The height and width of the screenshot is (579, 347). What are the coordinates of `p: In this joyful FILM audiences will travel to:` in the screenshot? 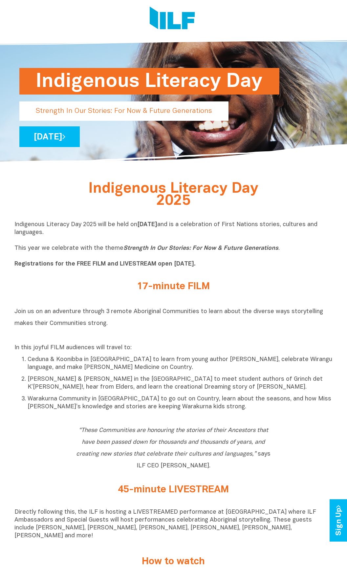 It's located at (174, 348).